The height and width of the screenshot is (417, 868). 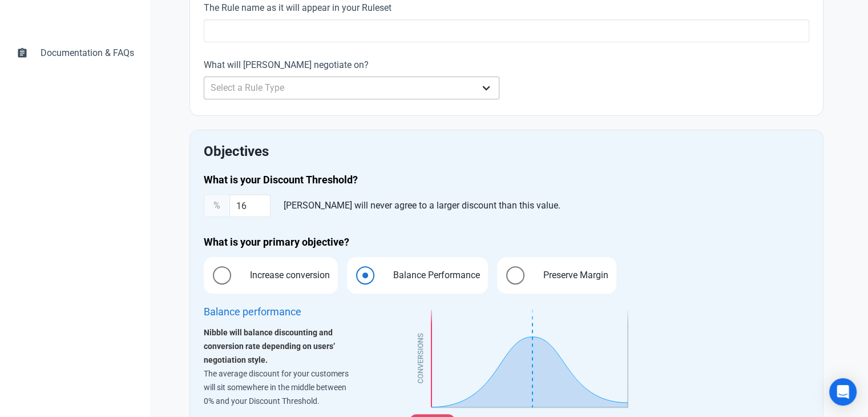 I want to click on h2: Objectives, so click(x=506, y=151).